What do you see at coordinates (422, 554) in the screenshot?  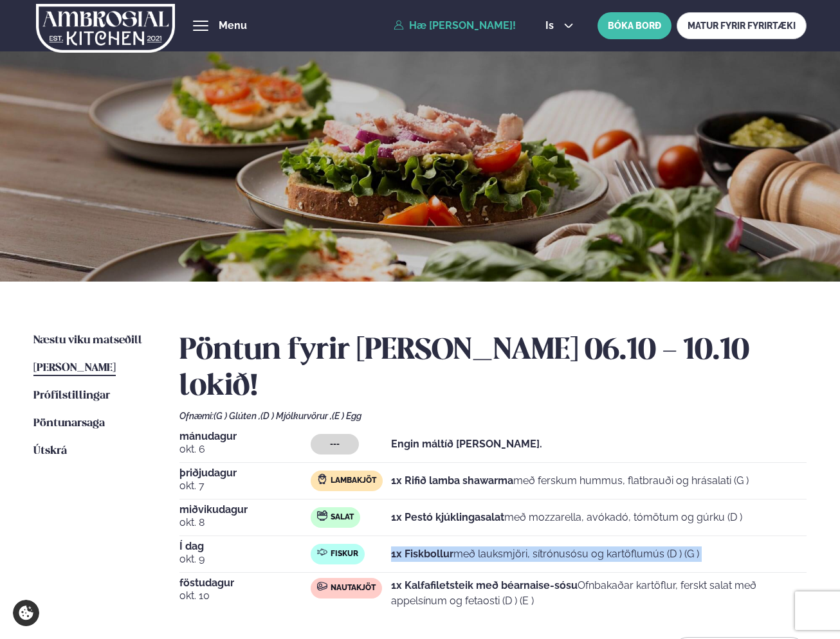 I see `strong: 1x Fiskbollur` at bounding box center [422, 554].